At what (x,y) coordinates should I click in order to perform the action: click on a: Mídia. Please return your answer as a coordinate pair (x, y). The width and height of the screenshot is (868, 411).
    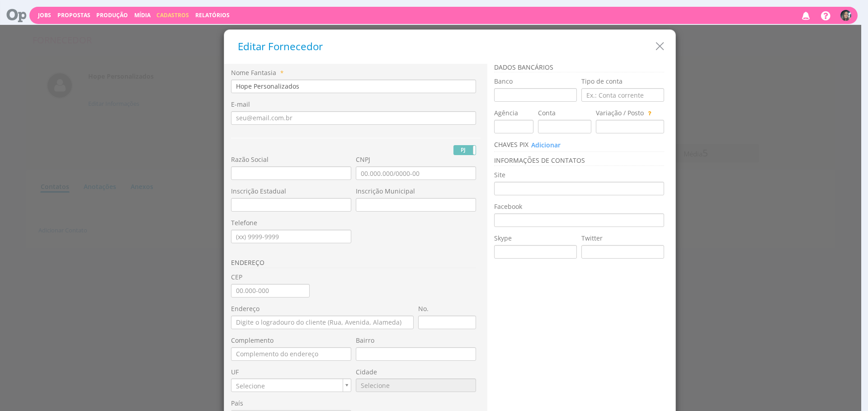
    Looking at the image, I should click on (143, 15).